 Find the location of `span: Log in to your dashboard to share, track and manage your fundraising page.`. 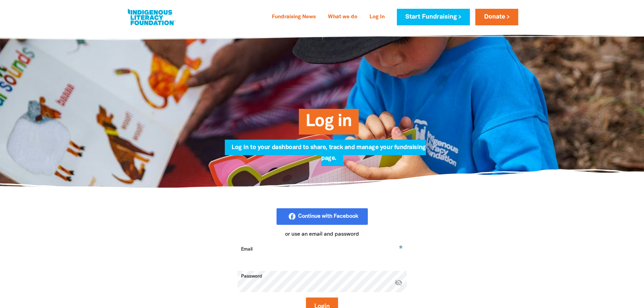

span: Log in to your dashboard to share, track and manage your fundraising page. is located at coordinates (329, 155).